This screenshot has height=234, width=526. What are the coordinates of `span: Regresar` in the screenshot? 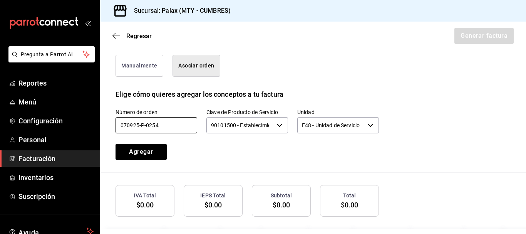 It's located at (139, 36).